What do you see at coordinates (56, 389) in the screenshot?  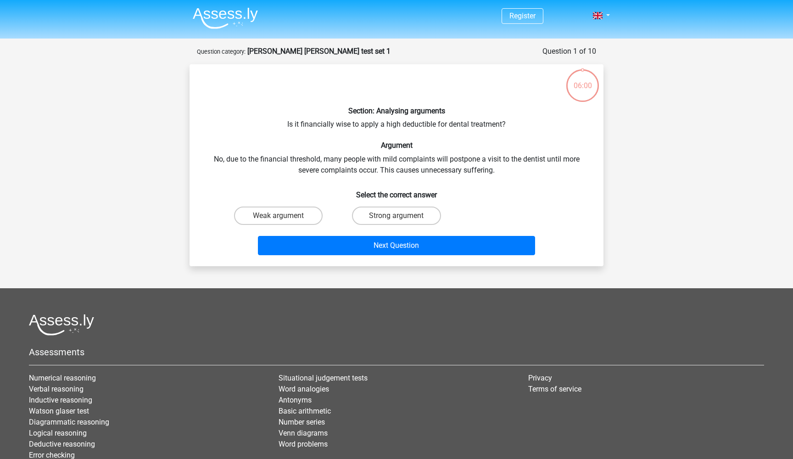 I see `a: Verbal reasoning` at bounding box center [56, 389].